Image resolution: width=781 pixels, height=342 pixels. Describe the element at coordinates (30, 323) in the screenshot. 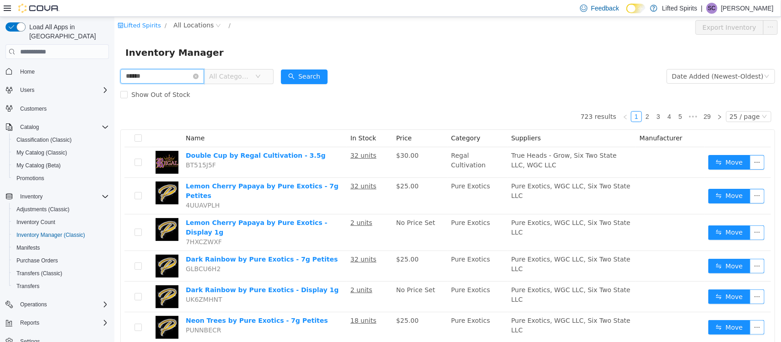

I see `span: Reports` at that location.